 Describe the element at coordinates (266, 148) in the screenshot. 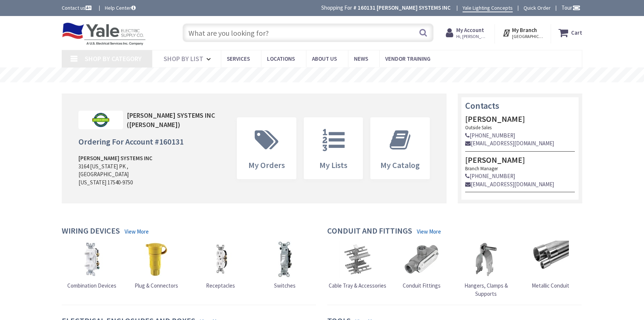

I see `a: My Orders` at that location.